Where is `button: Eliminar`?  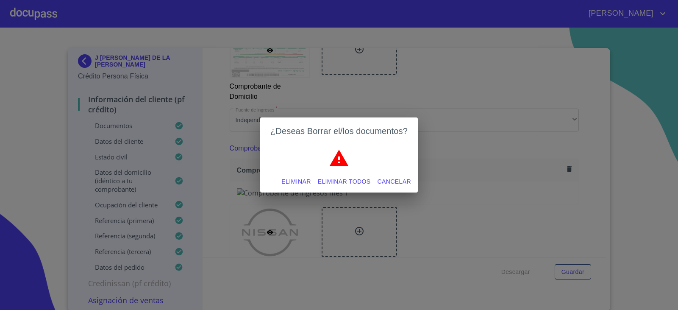 button: Eliminar is located at coordinates (296, 181).